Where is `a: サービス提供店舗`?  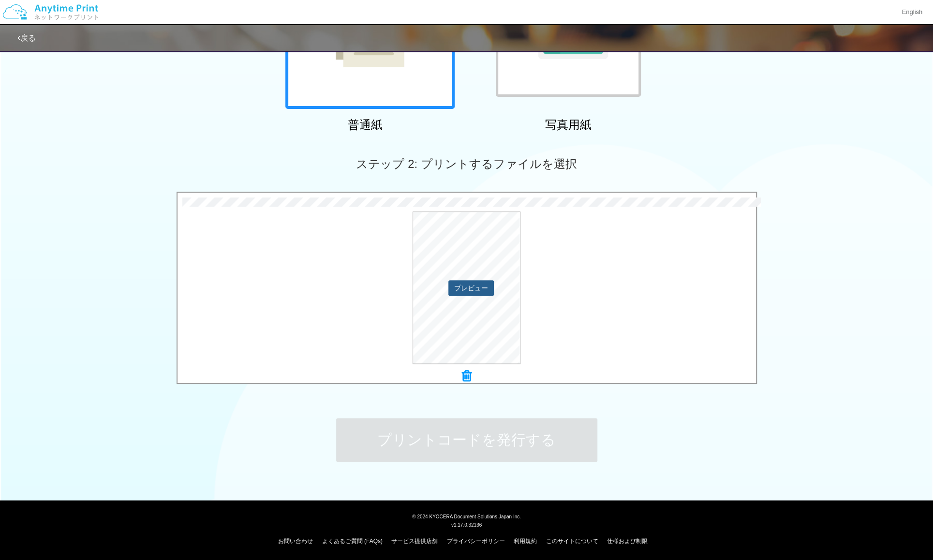 a: サービス提供店舗 is located at coordinates (415, 541).